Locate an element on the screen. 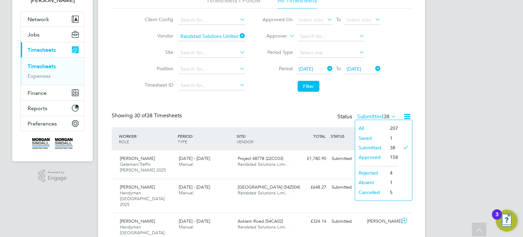  label: Site is located at coordinates (158, 52).